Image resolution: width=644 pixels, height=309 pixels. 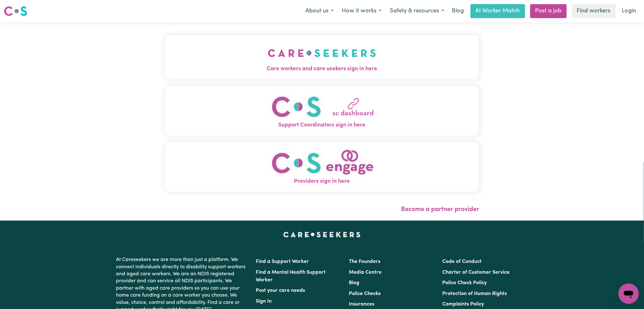 I want to click on a: Login, so click(x=629, y=11).